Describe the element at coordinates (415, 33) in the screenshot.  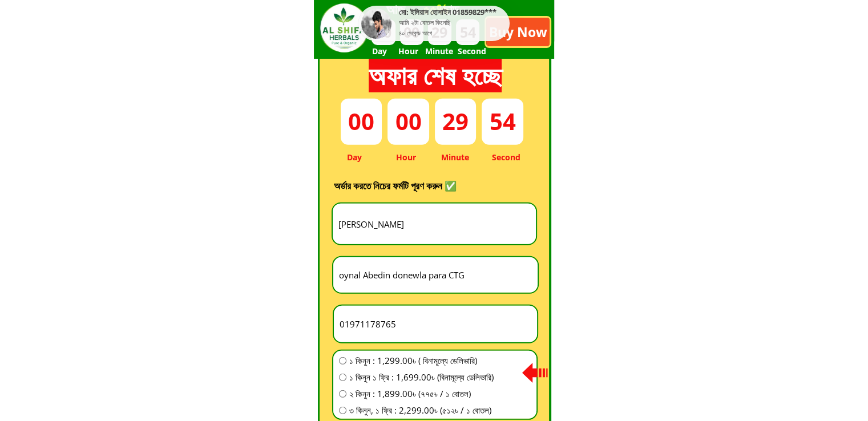
I see `div: ৪০ সেকেন্ড আগে` at that location.